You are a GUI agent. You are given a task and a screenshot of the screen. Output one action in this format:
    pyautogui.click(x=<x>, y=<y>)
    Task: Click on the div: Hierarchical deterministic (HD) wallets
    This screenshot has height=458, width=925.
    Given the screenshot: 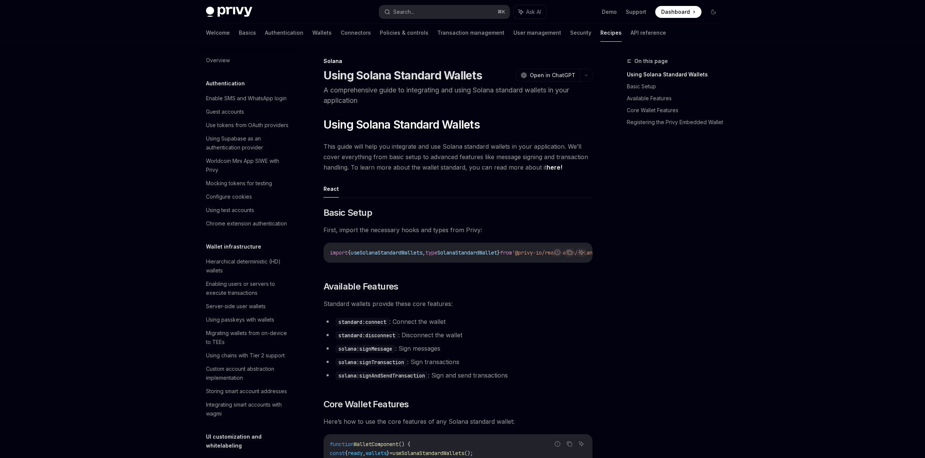 What is the action you would take?
    pyautogui.click(x=248, y=266)
    